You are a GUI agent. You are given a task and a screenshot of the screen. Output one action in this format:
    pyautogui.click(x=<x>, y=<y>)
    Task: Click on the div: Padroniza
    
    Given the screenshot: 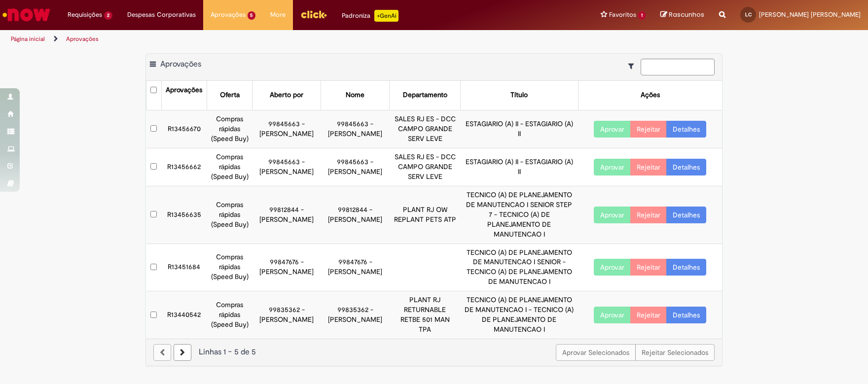 What is the action you would take?
    pyautogui.click(x=370, y=16)
    